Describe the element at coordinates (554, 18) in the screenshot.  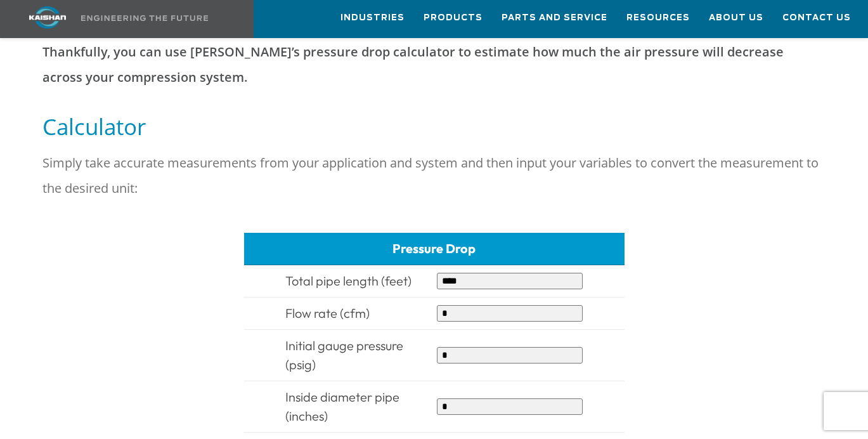
I see `a: Parts and Service` at that location.